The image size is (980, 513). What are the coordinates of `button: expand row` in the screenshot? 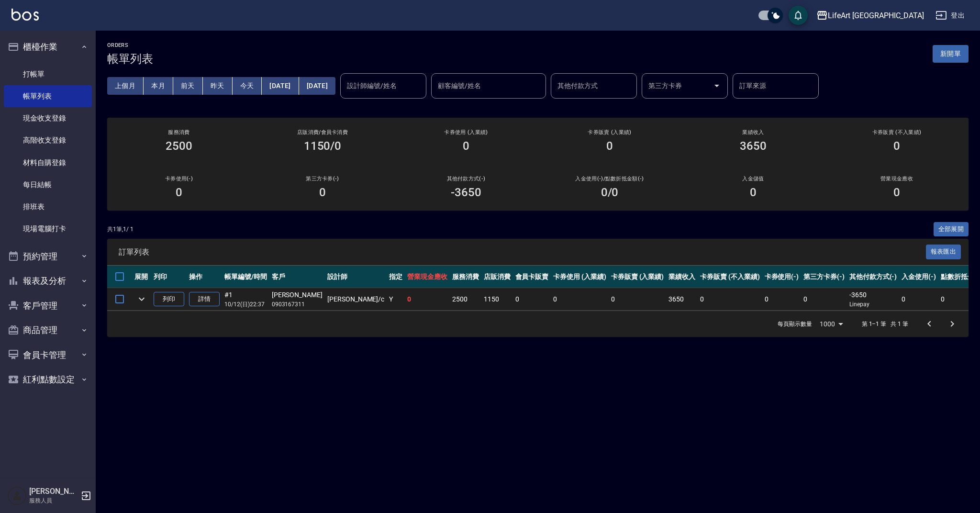 It's located at (142, 299).